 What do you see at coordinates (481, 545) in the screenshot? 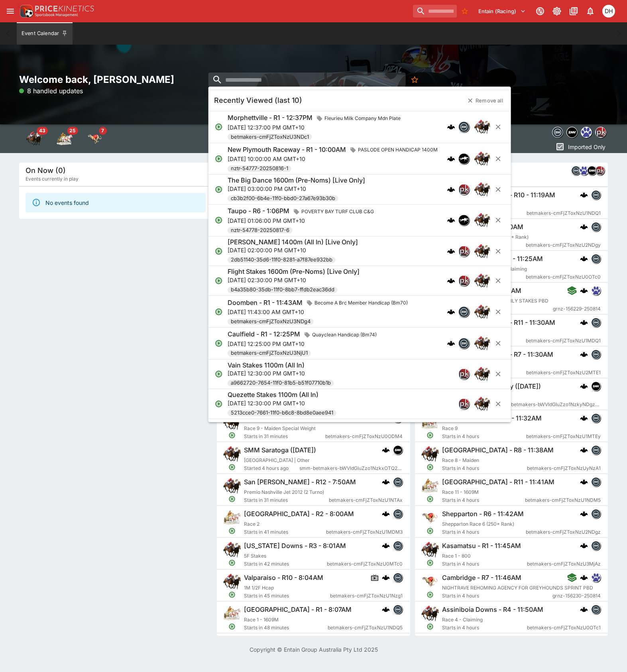
I see `h6: Kasamatsu - R1 - 11:45AM` at bounding box center [481, 545].